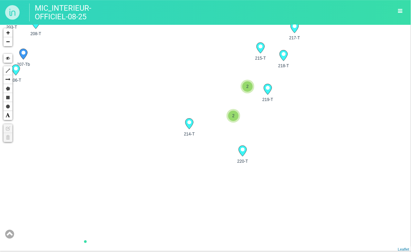 The width and height of the screenshot is (411, 252). What do you see at coordinates (8, 115) in the screenshot?
I see `a: Text` at bounding box center [8, 115].